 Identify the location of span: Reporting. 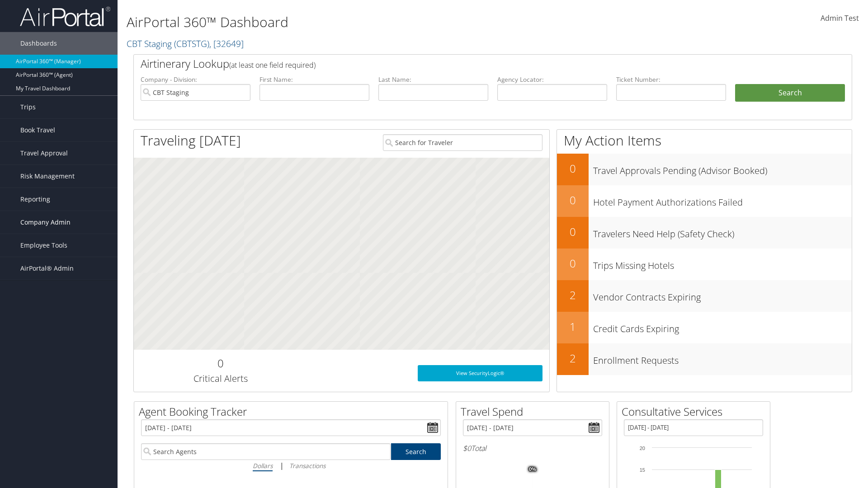
(35, 199).